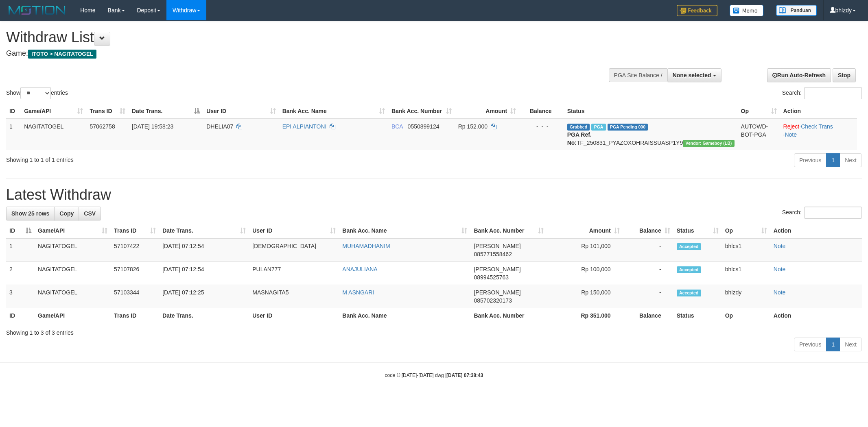  I want to click on td: 57107826, so click(135, 274).